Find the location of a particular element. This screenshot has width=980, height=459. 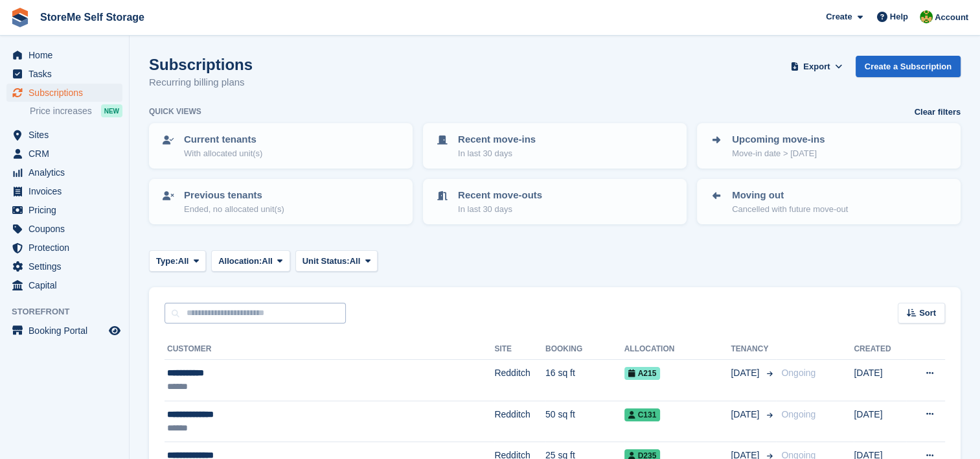

span: Analytics is located at coordinates (67, 173).